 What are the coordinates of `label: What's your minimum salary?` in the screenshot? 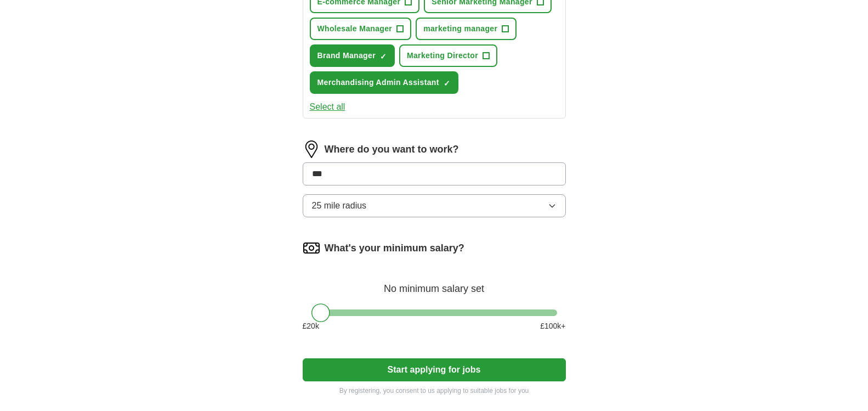 It's located at (394, 248).